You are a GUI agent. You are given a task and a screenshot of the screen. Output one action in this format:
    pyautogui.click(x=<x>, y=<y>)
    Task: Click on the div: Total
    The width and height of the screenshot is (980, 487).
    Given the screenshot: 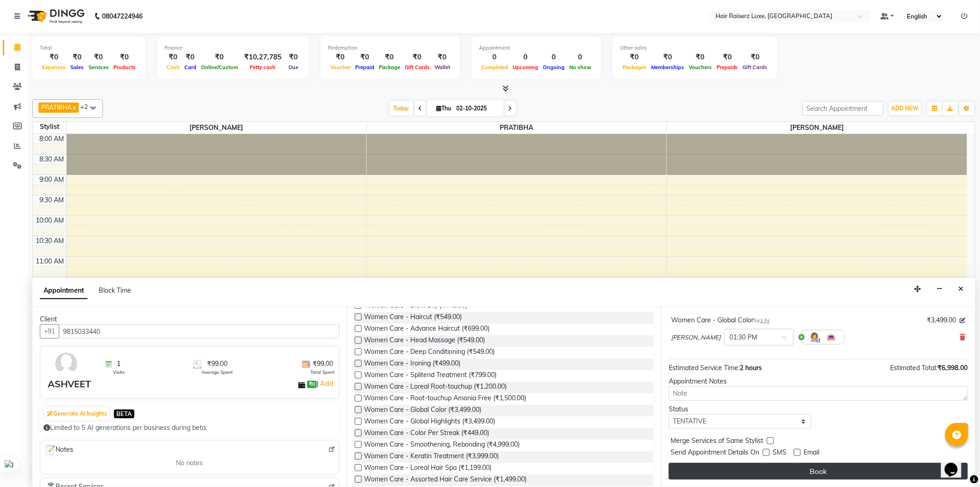 What is the action you would take?
    pyautogui.click(x=89, y=48)
    